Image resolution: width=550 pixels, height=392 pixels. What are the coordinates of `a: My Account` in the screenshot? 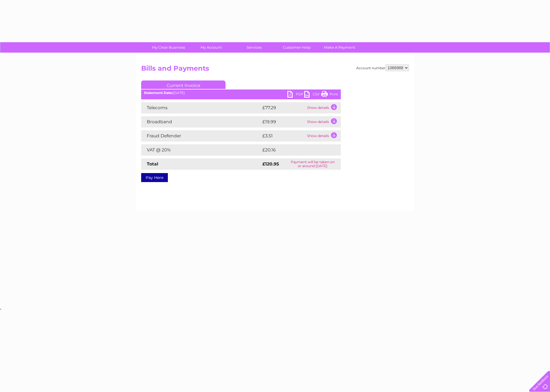 It's located at (211, 47).